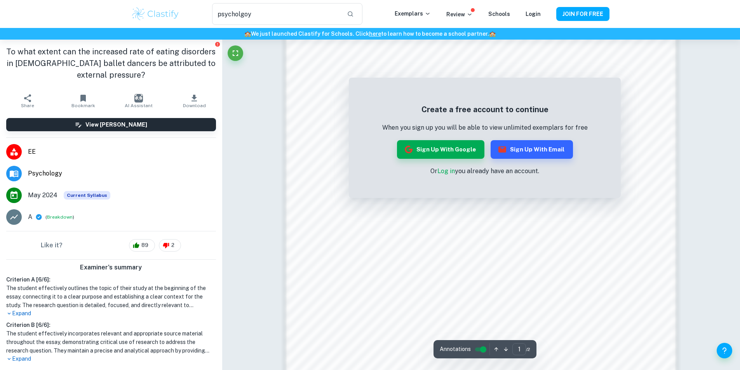 This screenshot has height=370, width=740. What do you see at coordinates (499, 14) in the screenshot?
I see `a: Schools` at bounding box center [499, 14].